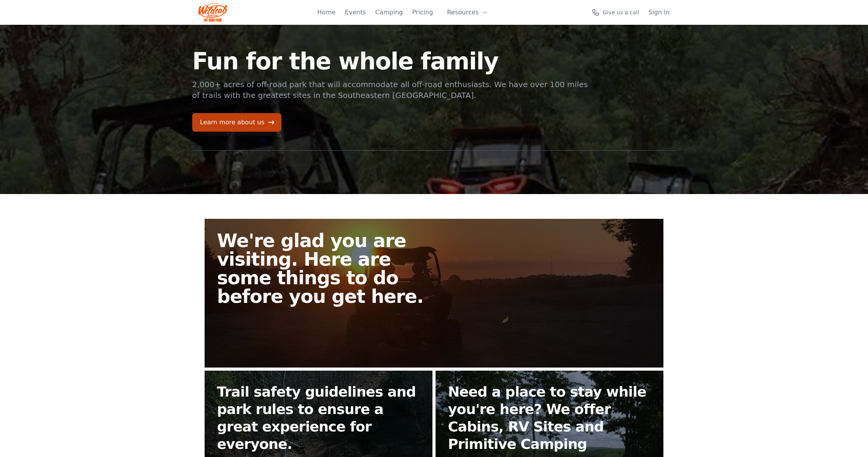  I want to click on a: Learn more about us, so click(237, 122).